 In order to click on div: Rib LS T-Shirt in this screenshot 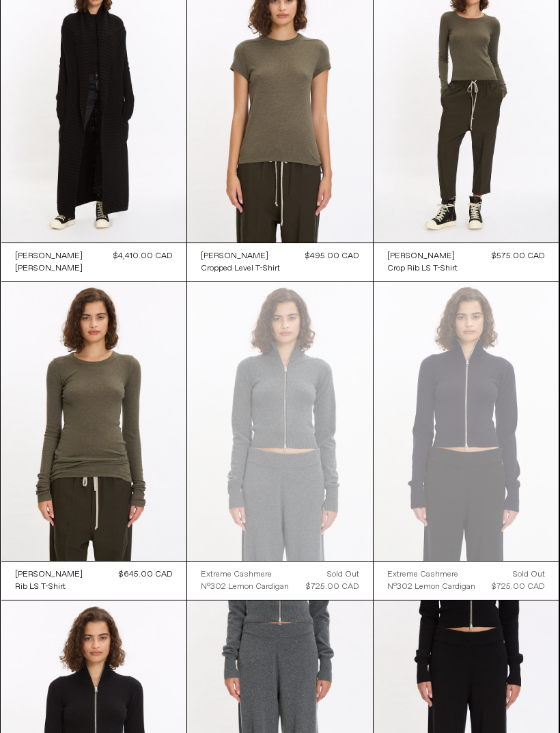, I will do `click(40, 587)`.